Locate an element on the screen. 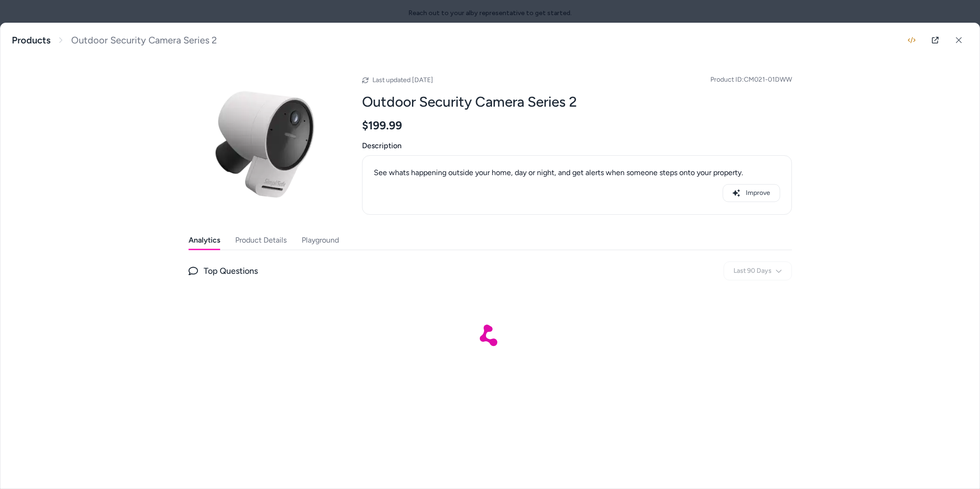 This screenshot has height=489, width=980. button: Playground is located at coordinates (320, 240).